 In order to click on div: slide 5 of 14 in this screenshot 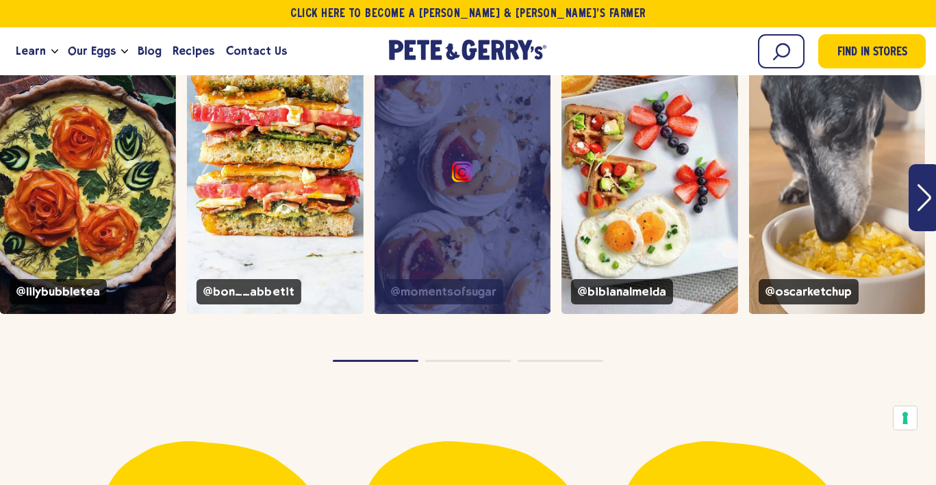, I will do `click(837, 172)`.